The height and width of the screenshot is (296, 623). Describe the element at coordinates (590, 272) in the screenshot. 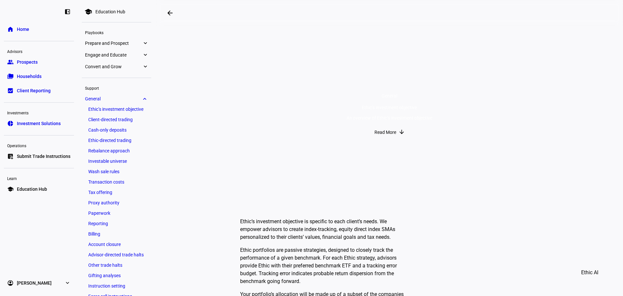

I see `span: Ethic AI` at that location.